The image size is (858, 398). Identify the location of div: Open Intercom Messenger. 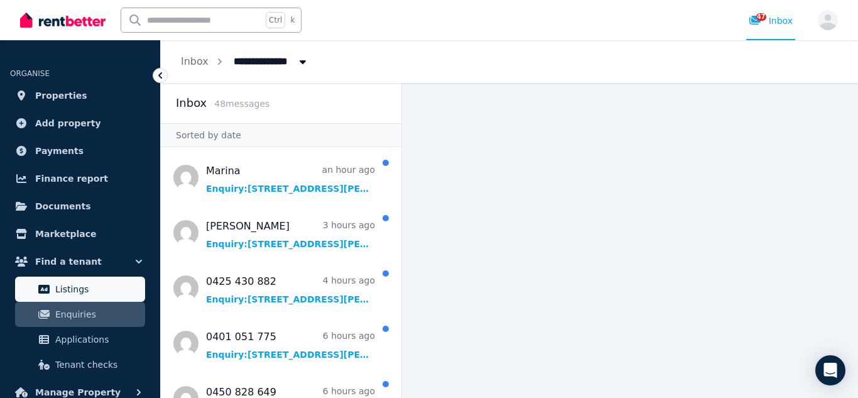
(830, 370).